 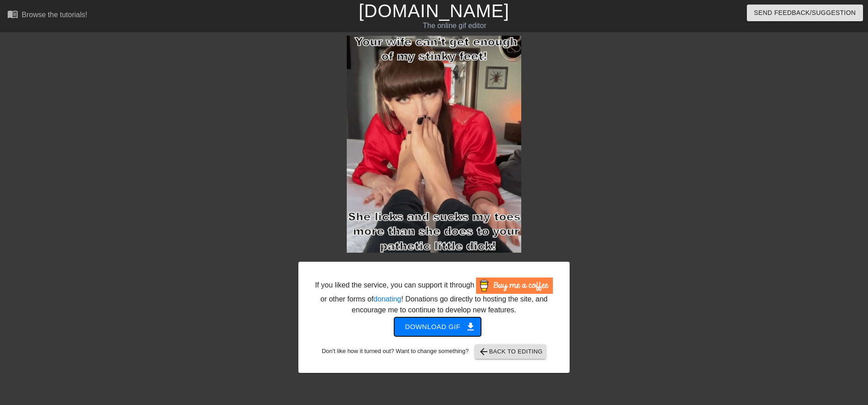 I want to click on span: menu_book, so click(x=13, y=14).